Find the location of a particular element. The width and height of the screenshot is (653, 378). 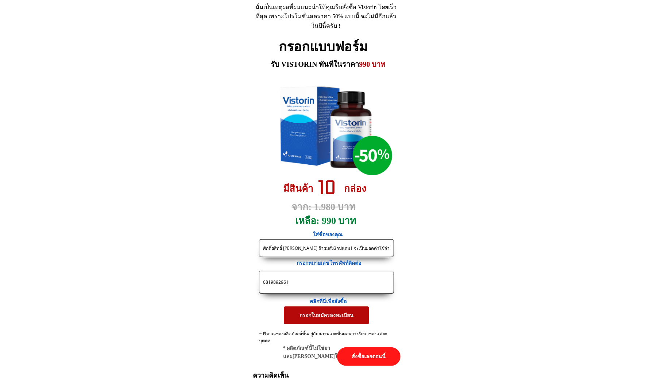

h2: กรอกแบบฟอร์ม is located at coordinates (327, 47).